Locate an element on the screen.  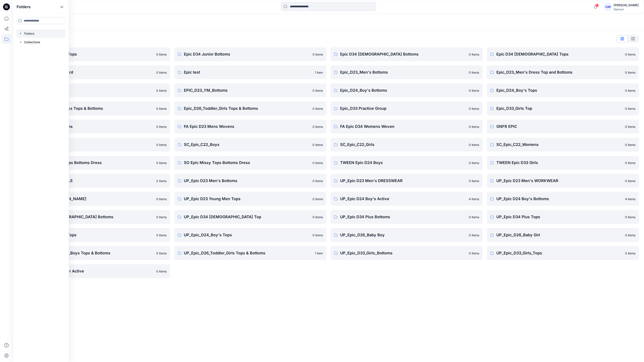
p: UP_Epic D34 Plus Tops is located at coordinates (559, 217).